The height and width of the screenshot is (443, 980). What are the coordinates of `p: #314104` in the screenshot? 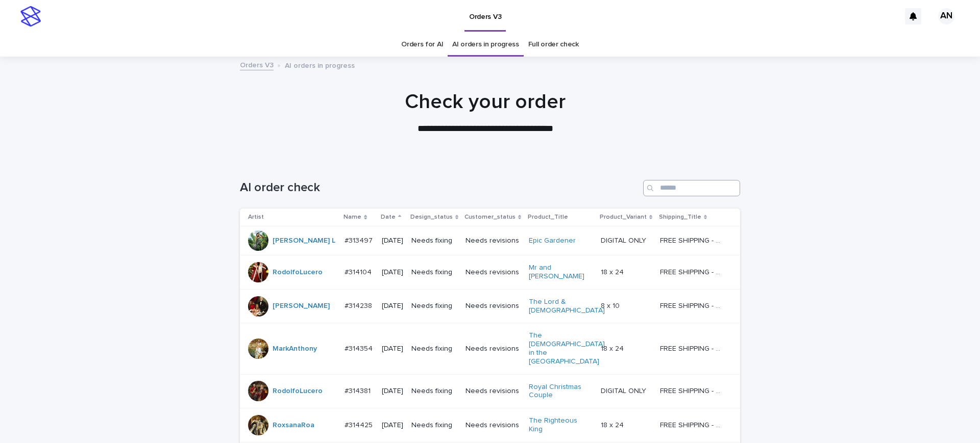 It's located at (359, 271).